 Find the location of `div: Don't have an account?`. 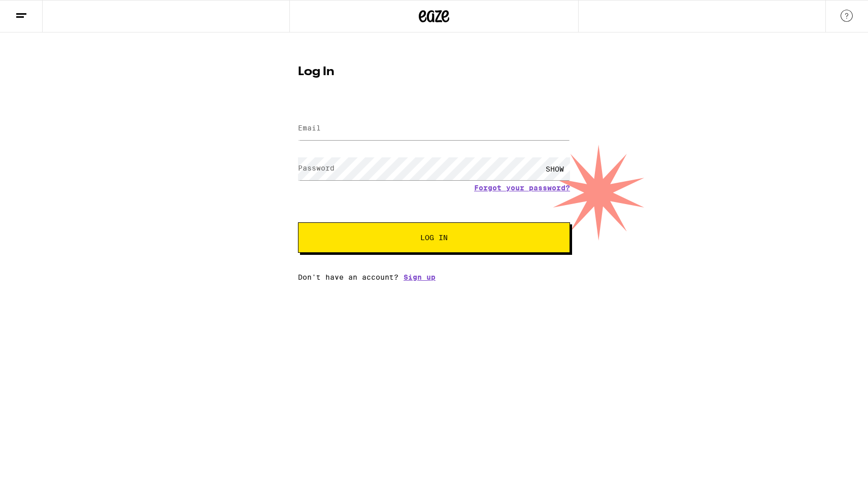

div: Don't have an account? is located at coordinates (434, 277).